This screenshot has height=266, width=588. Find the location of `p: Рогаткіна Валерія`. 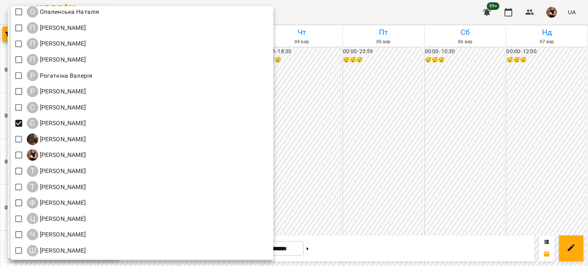

p: Рогаткіна Валерія is located at coordinates (65, 76).